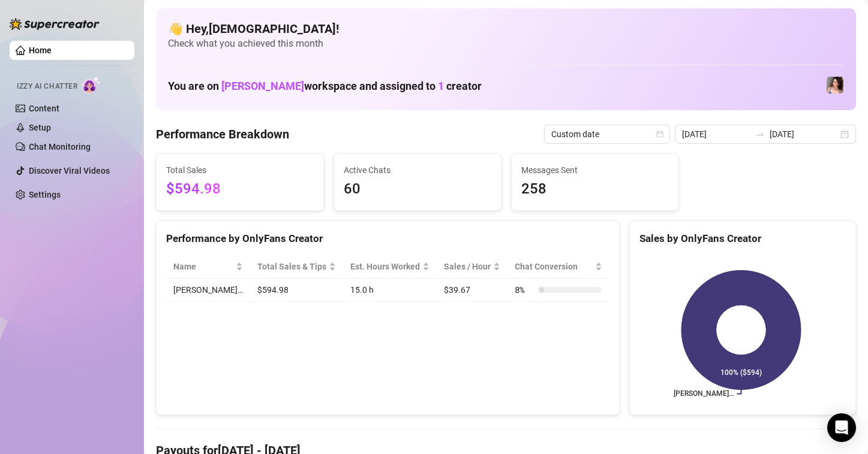 The image size is (868, 454). Describe the element at coordinates (385, 267) in the screenshot. I see `div: Est. Hours Worked` at that location.